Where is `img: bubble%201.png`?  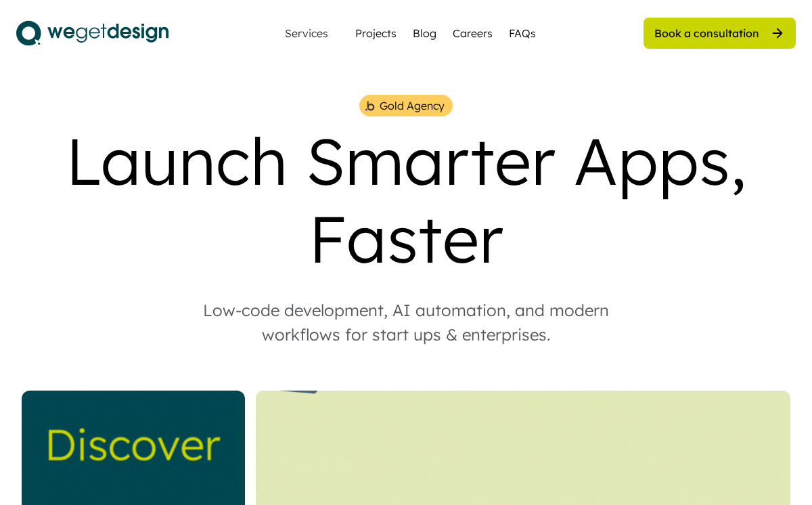
img: bubble%201.png is located at coordinates (369, 106).